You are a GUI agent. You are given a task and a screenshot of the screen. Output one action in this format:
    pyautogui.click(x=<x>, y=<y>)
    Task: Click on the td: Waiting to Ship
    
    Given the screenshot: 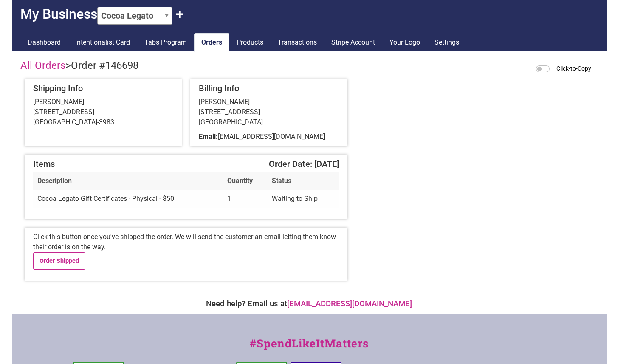 What is the action you would take?
    pyautogui.click(x=303, y=199)
    